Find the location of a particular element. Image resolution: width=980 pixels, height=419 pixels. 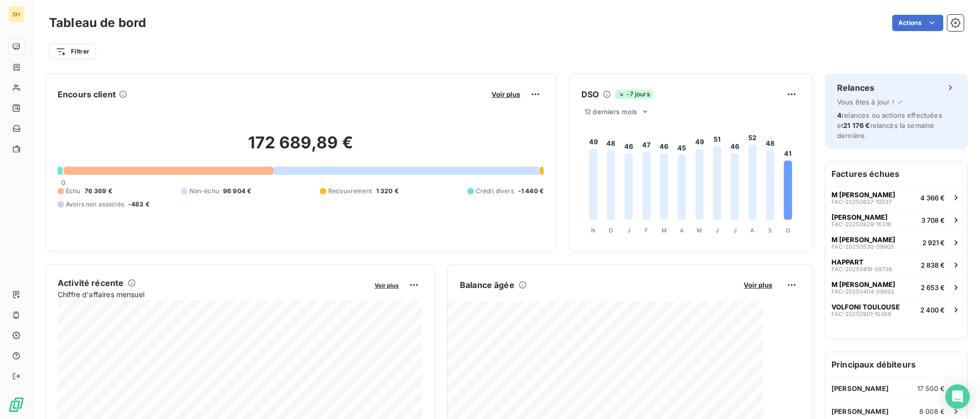

button: VOLFONI TOULOUSEFAC-20250901-103692 400 € is located at coordinates (896, 309).